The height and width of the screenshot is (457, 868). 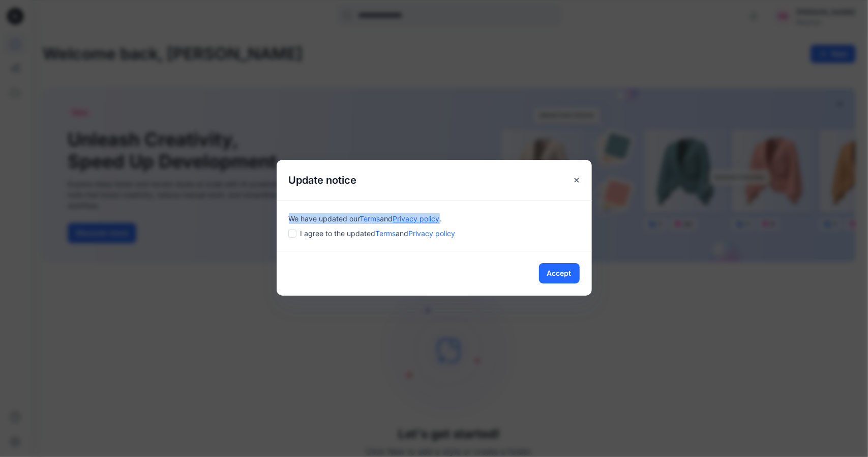 I want to click on span: I agree to the updated, so click(x=378, y=233).